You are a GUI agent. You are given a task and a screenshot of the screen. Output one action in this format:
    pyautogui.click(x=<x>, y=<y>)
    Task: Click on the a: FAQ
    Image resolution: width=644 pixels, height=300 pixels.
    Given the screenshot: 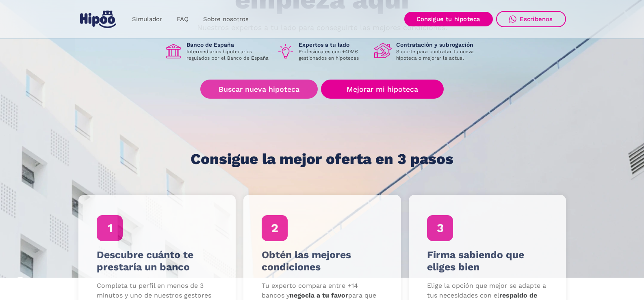 What is the action you would take?
    pyautogui.click(x=182, y=19)
    